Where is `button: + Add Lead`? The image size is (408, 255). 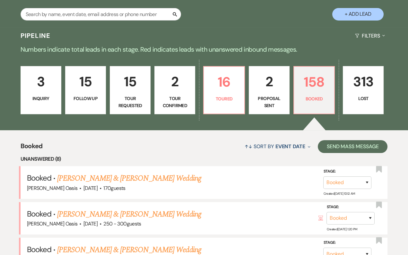 button: + Add Lead is located at coordinates (358, 14).